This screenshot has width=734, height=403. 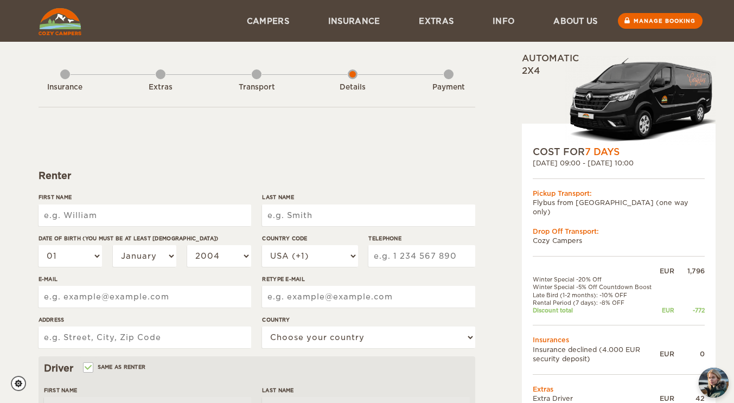 I want to click on td: Extra Driver, so click(x=596, y=398).